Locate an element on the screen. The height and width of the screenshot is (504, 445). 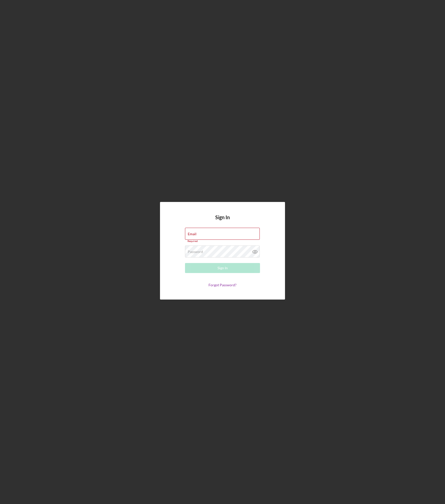
a: Forgot Password? is located at coordinates (223, 285).